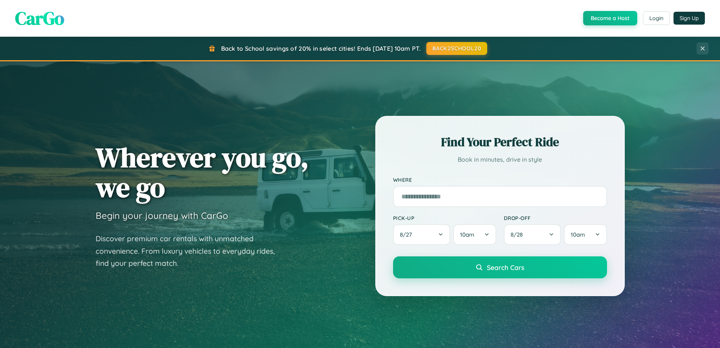 This screenshot has width=720, height=348. Describe the element at coordinates (162, 215) in the screenshot. I see `h3: Begin your journey with CarGo` at that location.